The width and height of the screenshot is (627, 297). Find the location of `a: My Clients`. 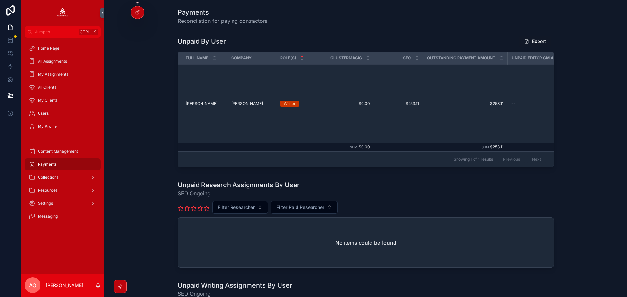

a: My Clients is located at coordinates (63, 101).